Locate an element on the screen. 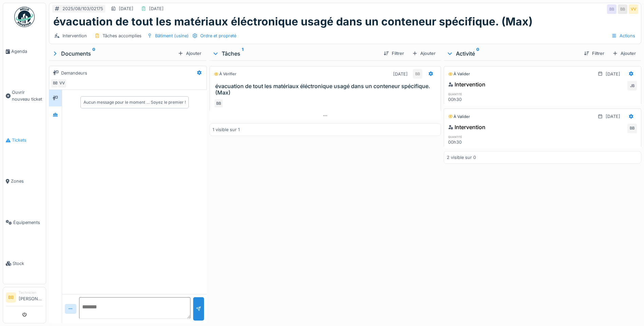 Image resolution: width=644 pixels, height=326 pixels. a: Stock is located at coordinates (24, 263).